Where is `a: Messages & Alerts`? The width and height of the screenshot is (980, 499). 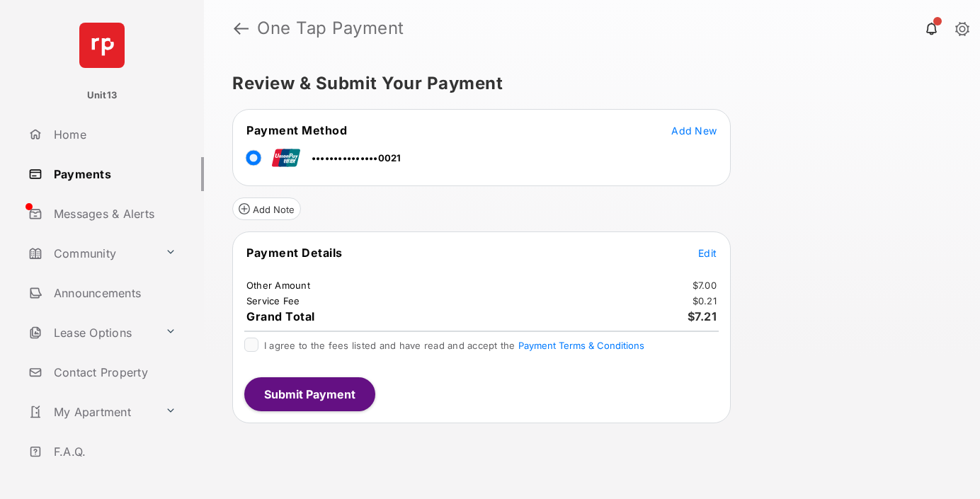
a: Messages & Alerts is located at coordinates (113, 214).